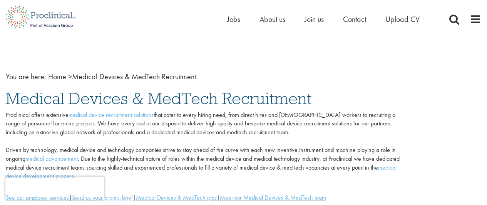 Image resolution: width=487 pixels, height=205 pixels. What do you see at coordinates (176, 197) in the screenshot?
I see `a: Medical Devices & MedTech jobs` at bounding box center [176, 197].